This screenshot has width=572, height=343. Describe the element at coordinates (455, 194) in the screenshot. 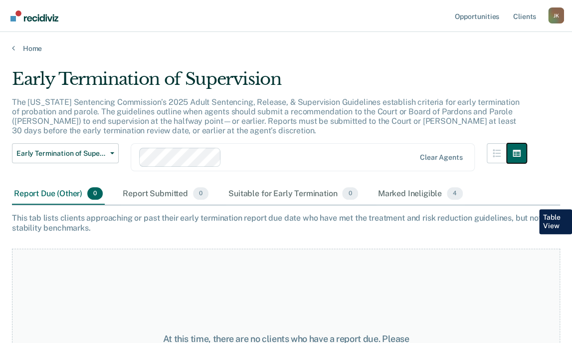

I see `span: 4` at that location.